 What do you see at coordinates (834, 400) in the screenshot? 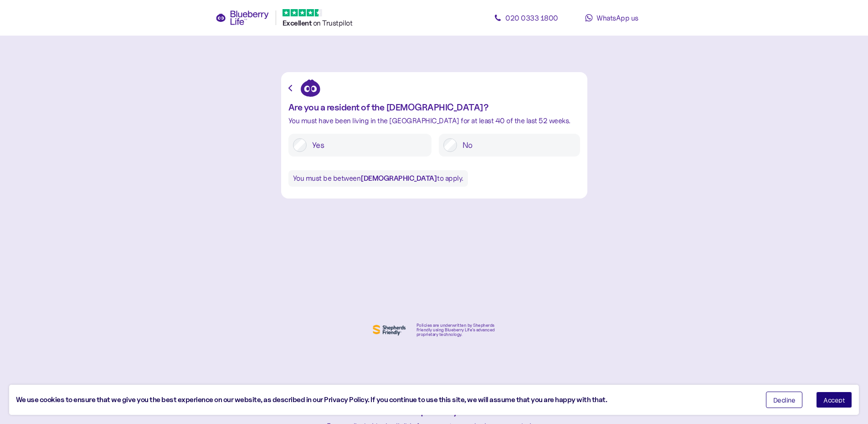
I see `button: Accept cookies` at bounding box center [834, 400].